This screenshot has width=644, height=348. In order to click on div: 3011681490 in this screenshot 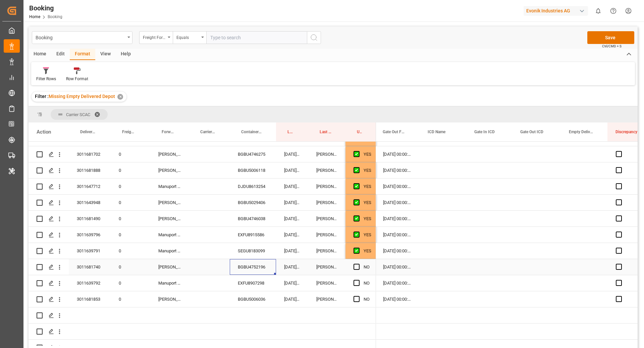, I will do `click(90, 218)`.